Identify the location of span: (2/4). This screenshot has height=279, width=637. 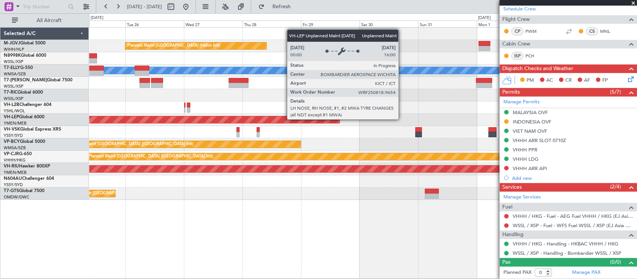
(615, 187).